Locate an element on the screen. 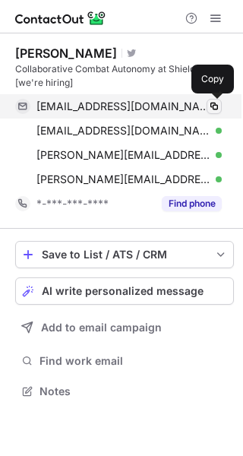  span: AI write personalized message is located at coordinates (122, 291).